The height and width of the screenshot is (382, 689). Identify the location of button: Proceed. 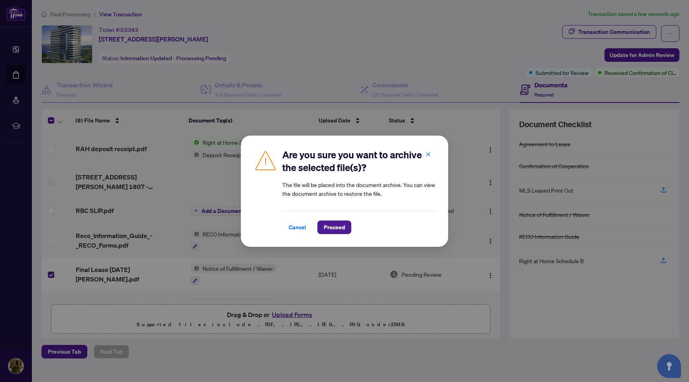
(334, 227).